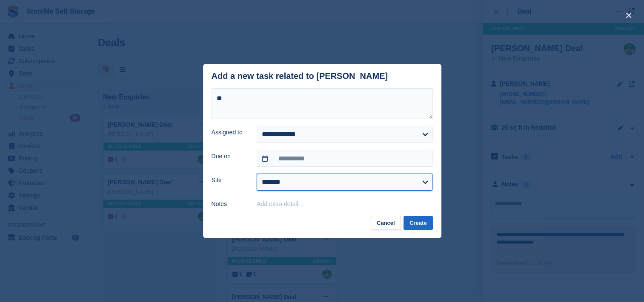 The image size is (644, 302). Describe the element at coordinates (280, 203) in the screenshot. I see `button: Add extra detail…` at that location.